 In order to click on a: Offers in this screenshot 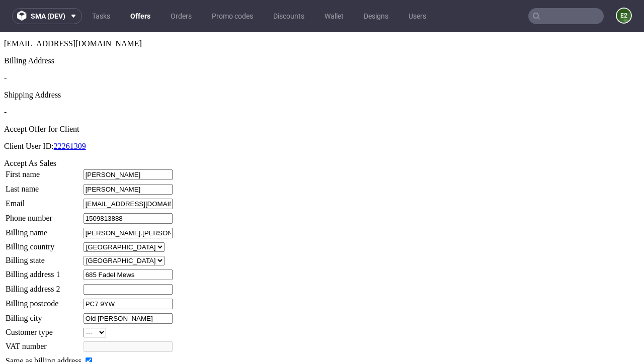, I will do `click(140, 16)`.